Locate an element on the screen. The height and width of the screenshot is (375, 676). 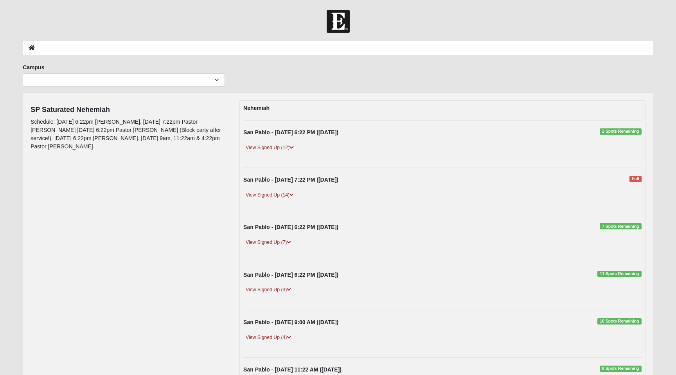
span: 10 Spots Remaining is located at coordinates (619, 321).